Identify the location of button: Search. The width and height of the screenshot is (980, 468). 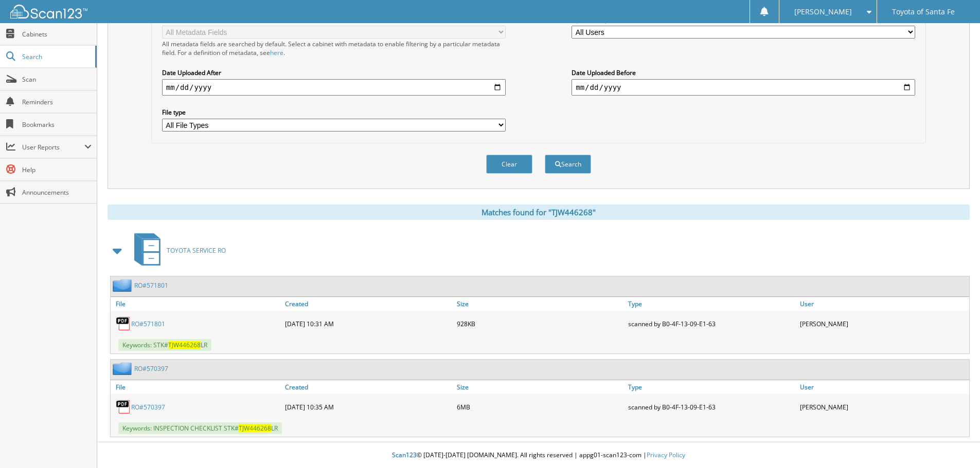
(568, 164).